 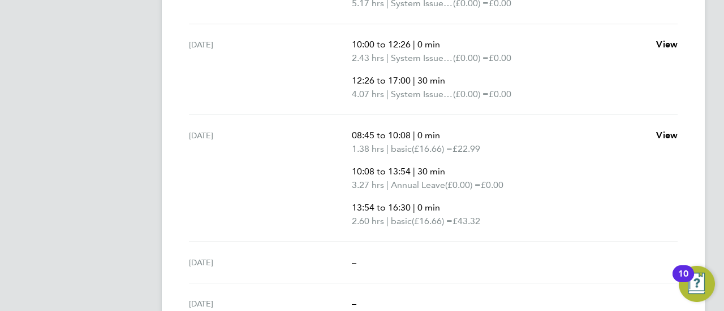 I want to click on span: £43.32, so click(x=466, y=221).